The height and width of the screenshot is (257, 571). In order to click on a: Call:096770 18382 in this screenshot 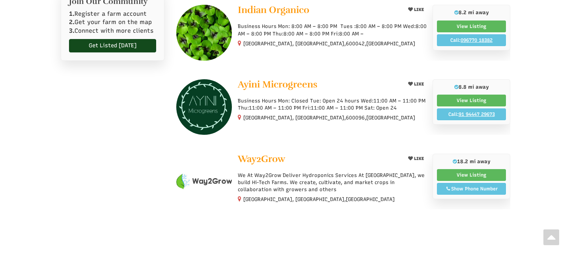, I will do `click(471, 40)`.